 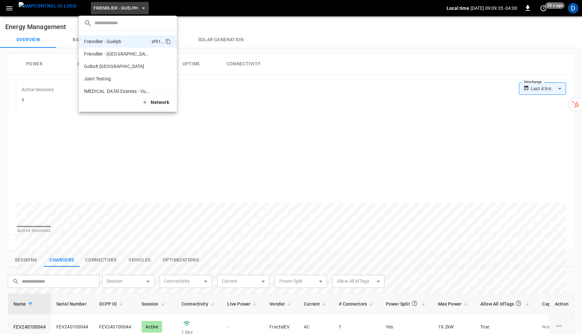 I want to click on div: copy, so click(x=168, y=42).